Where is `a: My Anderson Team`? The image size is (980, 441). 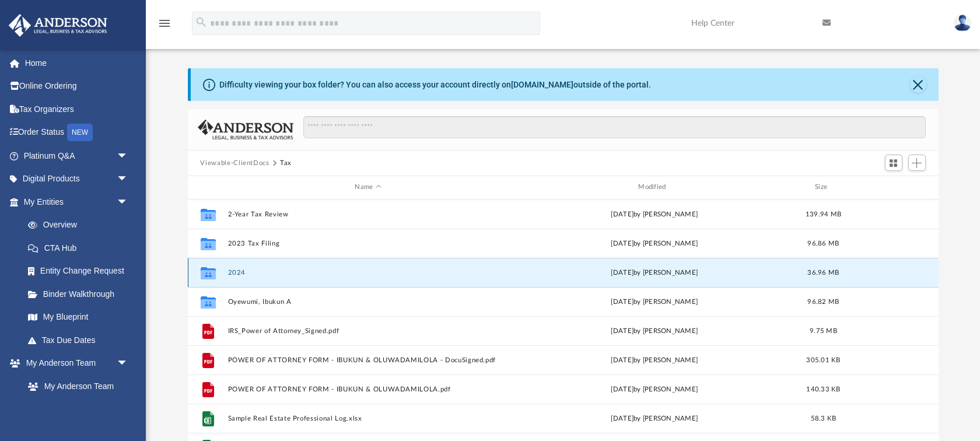
a: My Anderson Team is located at coordinates (76, 387).